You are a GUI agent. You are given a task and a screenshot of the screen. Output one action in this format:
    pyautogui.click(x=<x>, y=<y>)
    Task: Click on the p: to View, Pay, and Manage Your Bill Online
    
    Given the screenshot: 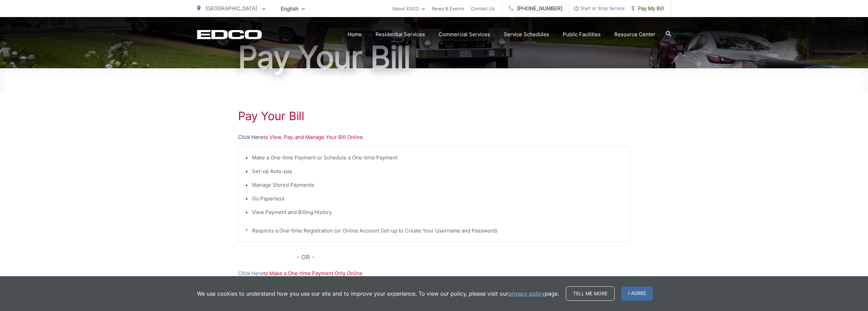 What is the action you would take?
    pyautogui.click(x=434, y=137)
    